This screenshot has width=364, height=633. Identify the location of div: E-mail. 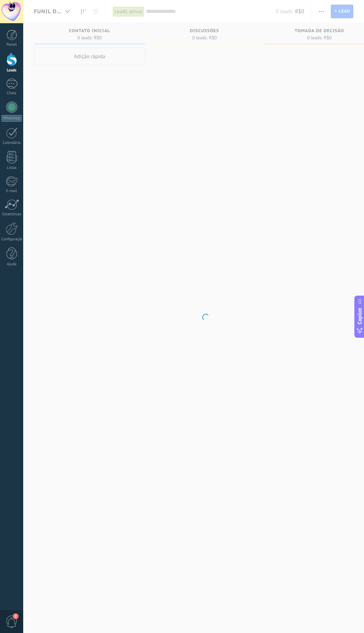
(12, 191).